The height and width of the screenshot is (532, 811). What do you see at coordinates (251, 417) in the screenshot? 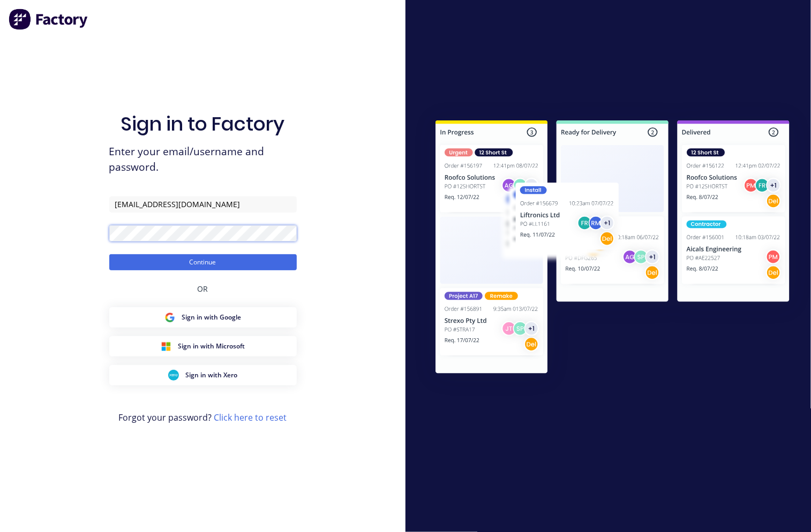
I see `a: Click here to reset` at bounding box center [251, 417].